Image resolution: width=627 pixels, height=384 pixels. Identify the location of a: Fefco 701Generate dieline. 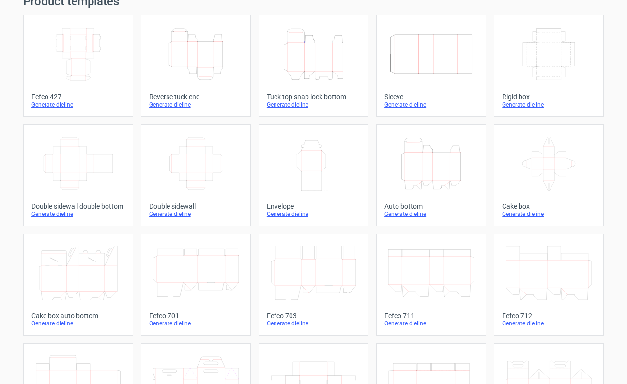
(196, 285).